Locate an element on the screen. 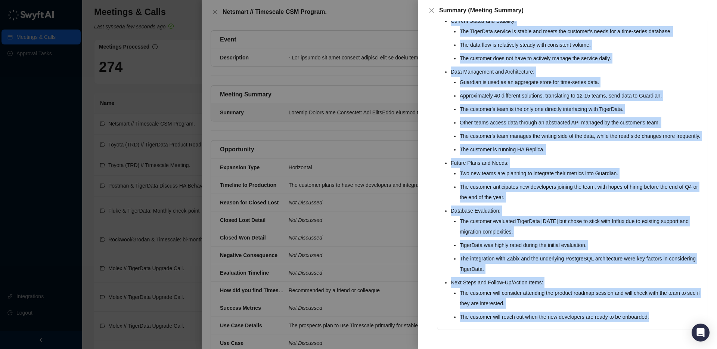 This screenshot has width=717, height=349. li: Guardian is used as an aggregate store for time-series data. is located at coordinates (582, 82).